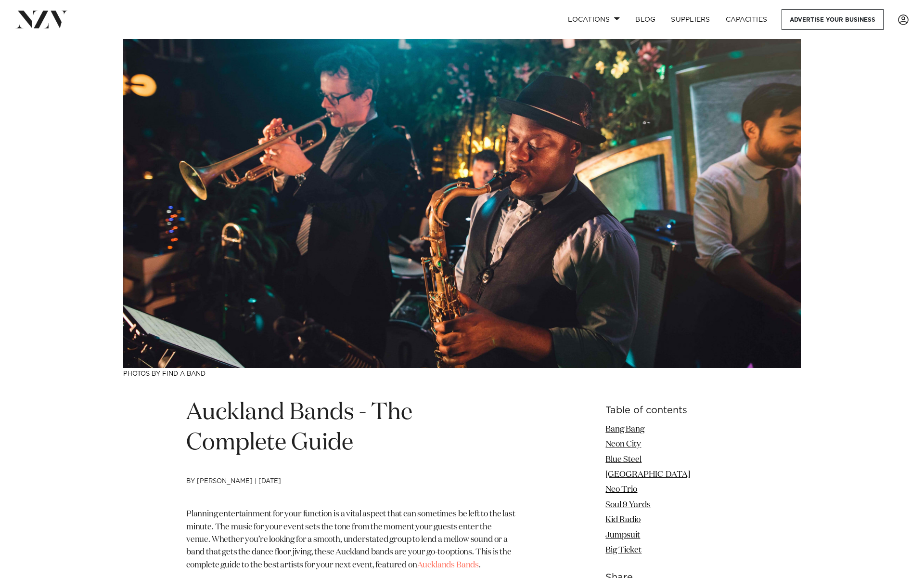  What do you see at coordinates (164, 374) in the screenshot?
I see `a: Photos by Find A Band` at bounding box center [164, 374].